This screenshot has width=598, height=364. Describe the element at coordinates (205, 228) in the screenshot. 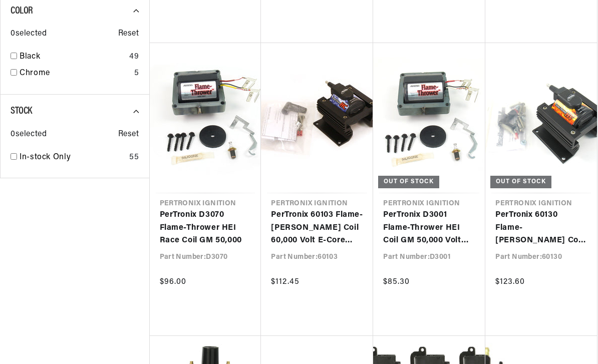

I see `a: PerTronix D3070 Flame-Thrower HEI Race Coil GM 50,000` at that location.